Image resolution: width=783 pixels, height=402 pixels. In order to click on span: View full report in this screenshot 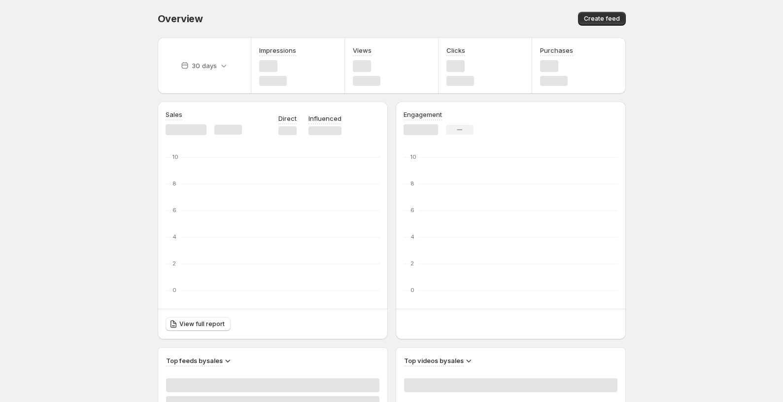, I will do `click(202, 324)`.